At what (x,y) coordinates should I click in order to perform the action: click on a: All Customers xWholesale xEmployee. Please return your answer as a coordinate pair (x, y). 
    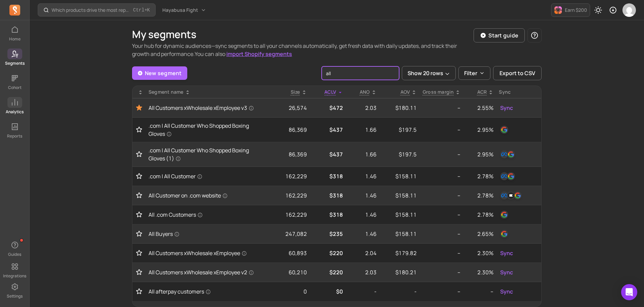
    Looking at the image, I should click on (207, 253).